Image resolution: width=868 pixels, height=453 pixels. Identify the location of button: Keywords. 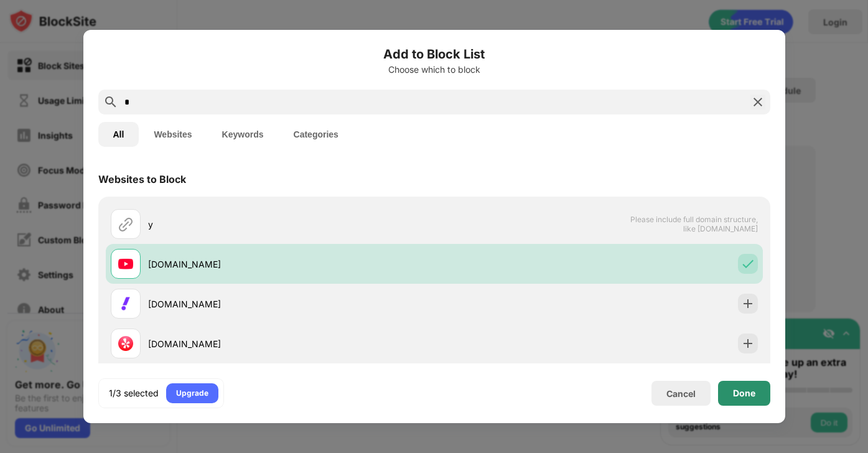
(243, 134).